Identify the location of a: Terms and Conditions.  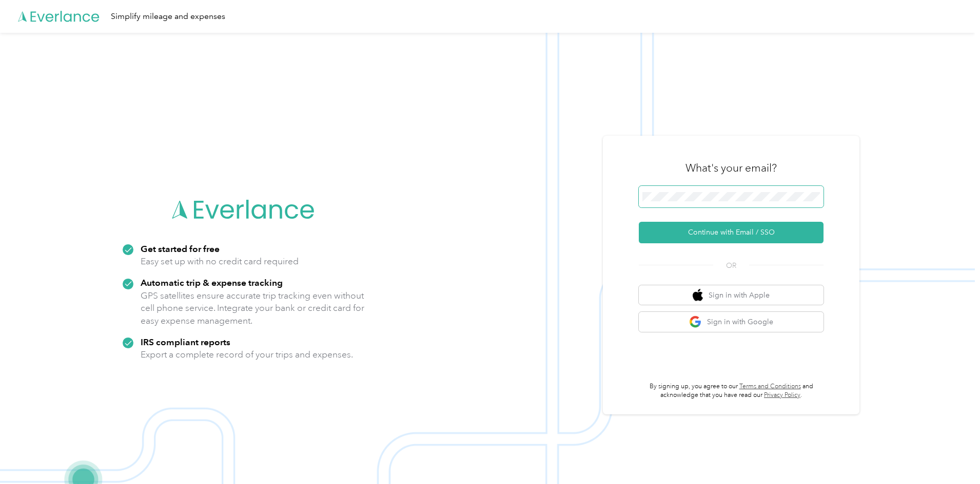
(770, 387).